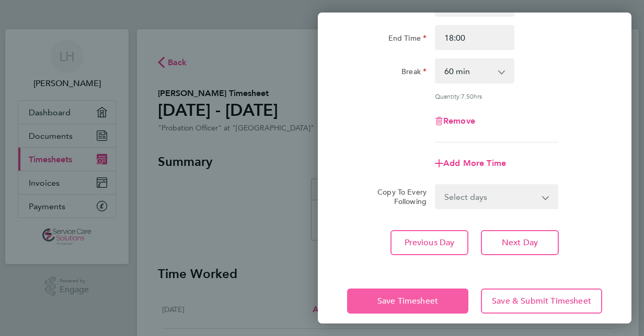 The width and height of the screenshot is (644, 336). What do you see at coordinates (497, 96) in the screenshot?
I see `div: Quantity: hrs` at bounding box center [497, 96].